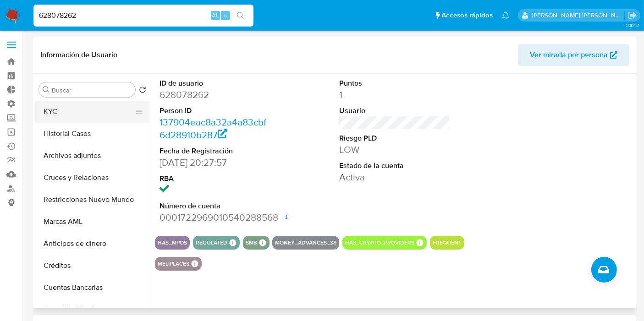 The width and height of the screenshot is (644, 321). I want to click on input: Buscar usuario o caso..., so click(143, 16).